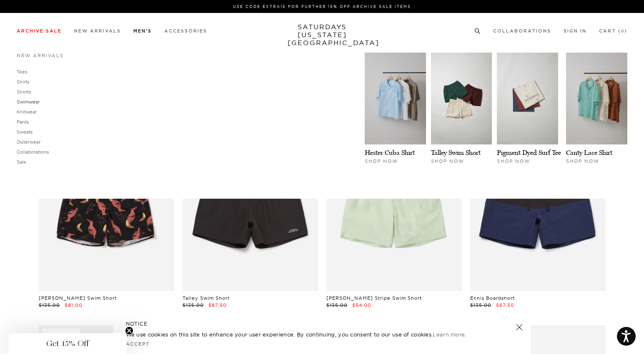  Describe the element at coordinates (23, 92) in the screenshot. I see `a: Shorts` at that location.